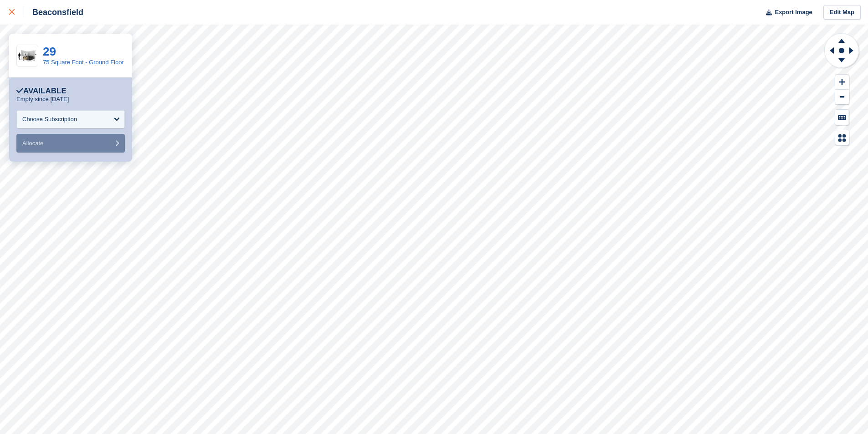 The width and height of the screenshot is (868, 434). I want to click on button: Zoom In, so click(842, 82).